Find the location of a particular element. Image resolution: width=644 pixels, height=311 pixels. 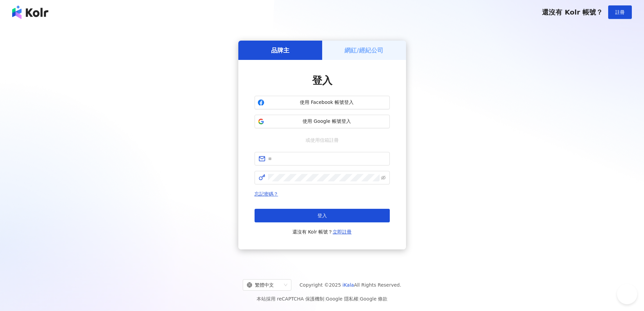

a: 立即註冊 is located at coordinates (342, 232).